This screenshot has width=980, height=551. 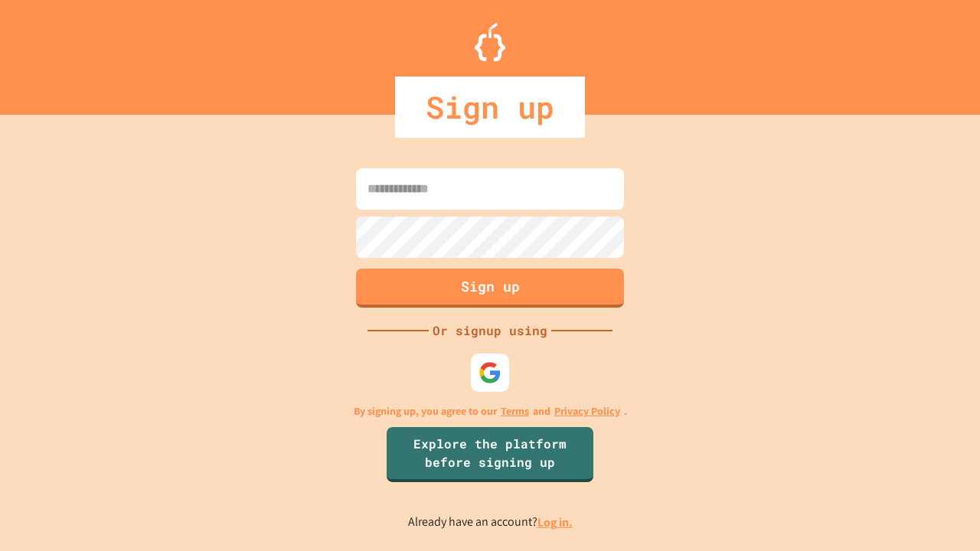 What do you see at coordinates (490, 42) in the screenshot?
I see `img: Logo.svg` at bounding box center [490, 42].